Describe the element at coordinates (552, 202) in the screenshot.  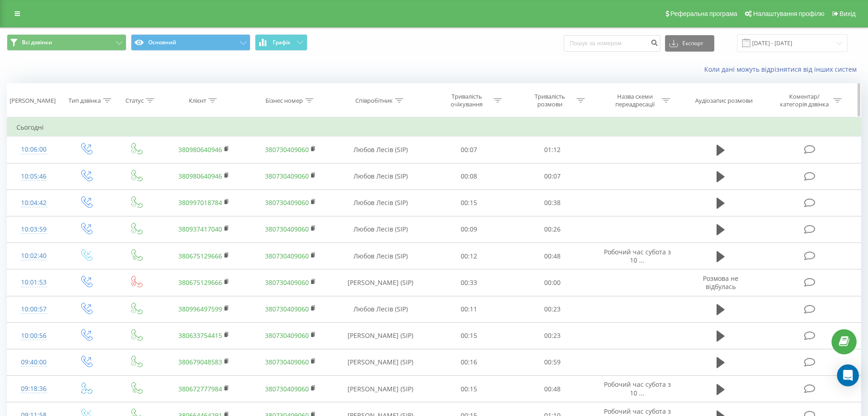
I see `td: 00:38` at that location.